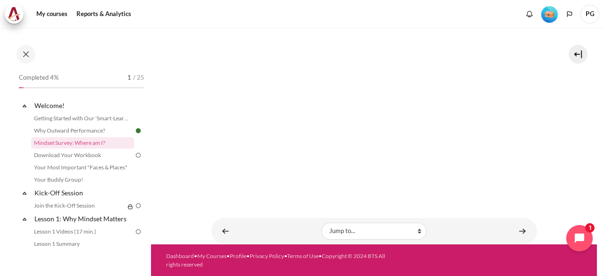 The height and width of the screenshot is (276, 604). What do you see at coordinates (52, 14) in the screenshot?
I see `a: My courses` at bounding box center [52, 14].